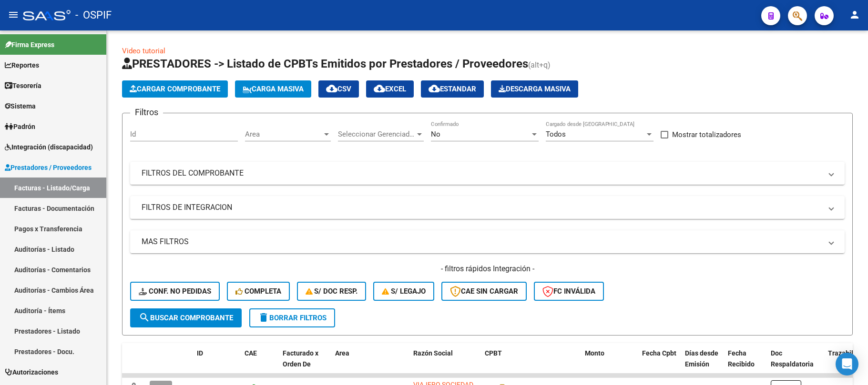  What do you see at coordinates (493, 353) in the screenshot?
I see `span: CPBT` at bounding box center [493, 353].